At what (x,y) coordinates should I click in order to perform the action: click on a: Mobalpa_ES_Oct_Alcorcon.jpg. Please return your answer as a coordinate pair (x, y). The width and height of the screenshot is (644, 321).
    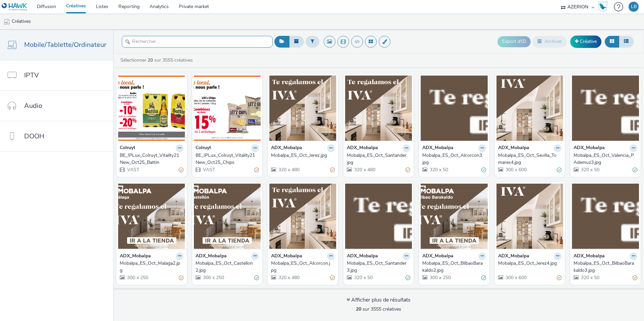
    Looking at the image, I should click on (303, 267).